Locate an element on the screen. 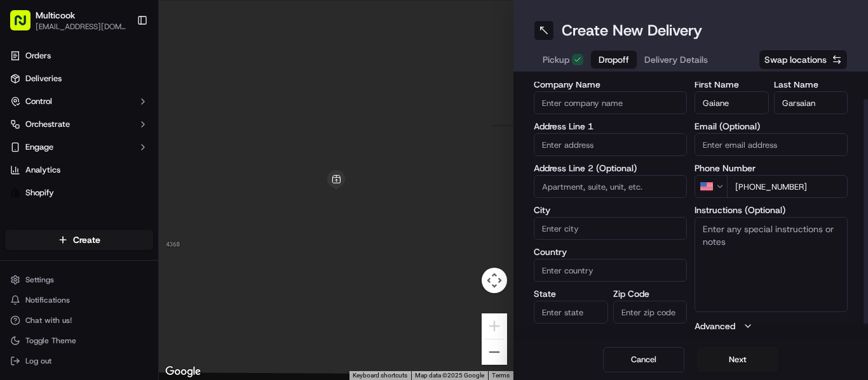 This screenshot has height=380, width=868. span: Pylon is located at coordinates (140, 291).